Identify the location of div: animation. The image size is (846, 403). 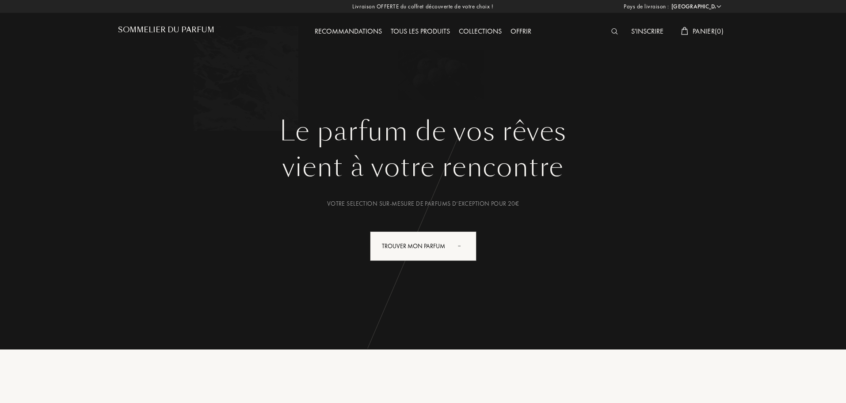
(464, 245).